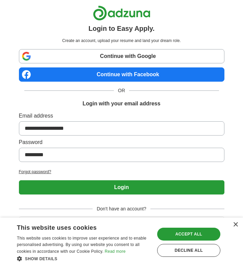 The image size is (243, 267). Describe the element at coordinates (121, 90) in the screenshot. I see `span: OR` at that location.